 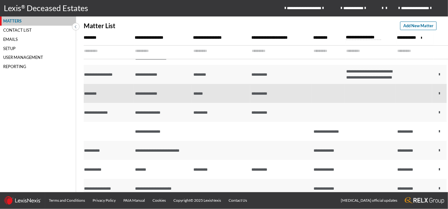 I want to click on img: LexisNexis_logo.0024414d.png, so click(x=23, y=201).